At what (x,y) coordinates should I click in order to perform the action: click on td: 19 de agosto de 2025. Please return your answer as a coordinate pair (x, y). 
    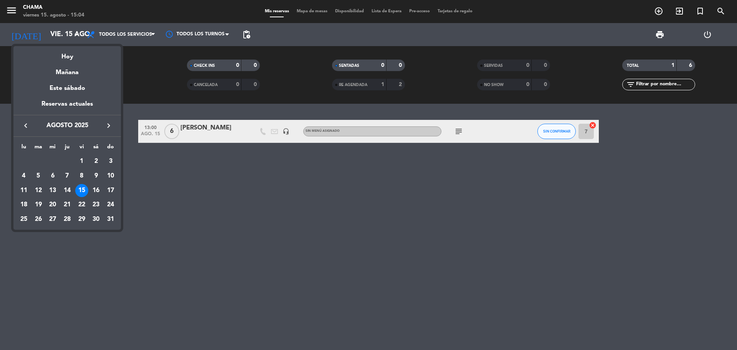
    Looking at the image, I should click on (38, 205).